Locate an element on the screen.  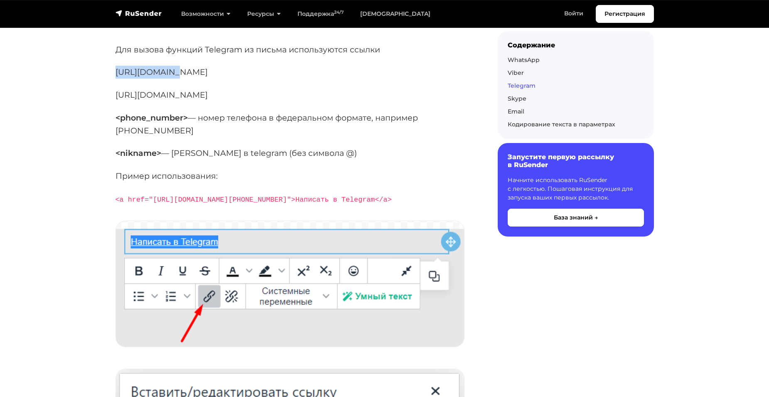
button: База знаний → is located at coordinates (576, 217).